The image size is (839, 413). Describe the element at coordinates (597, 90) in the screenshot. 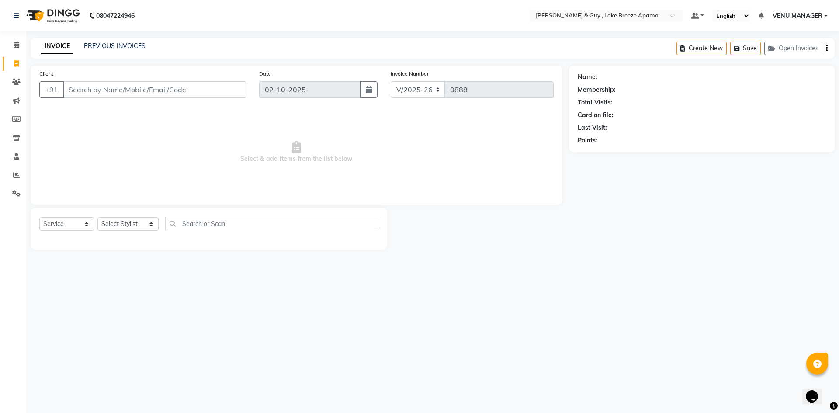

I see `div: Membership:` at that location.